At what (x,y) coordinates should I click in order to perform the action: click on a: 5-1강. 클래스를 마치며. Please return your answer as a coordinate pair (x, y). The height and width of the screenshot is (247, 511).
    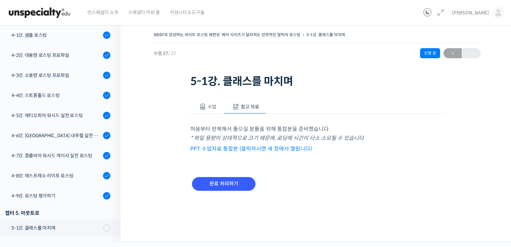
    Looking at the image, I should click on (326, 34).